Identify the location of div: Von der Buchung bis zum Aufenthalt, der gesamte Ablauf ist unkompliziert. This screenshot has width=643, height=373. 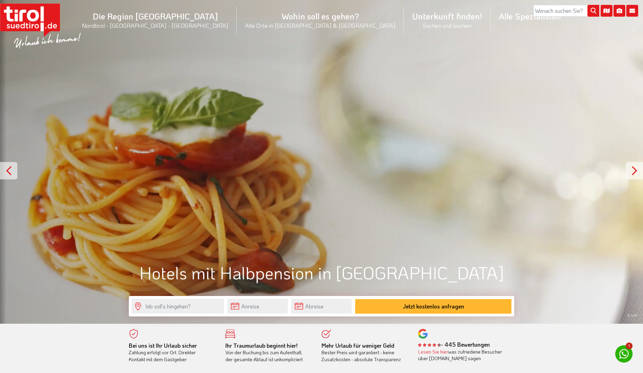
(268, 353).